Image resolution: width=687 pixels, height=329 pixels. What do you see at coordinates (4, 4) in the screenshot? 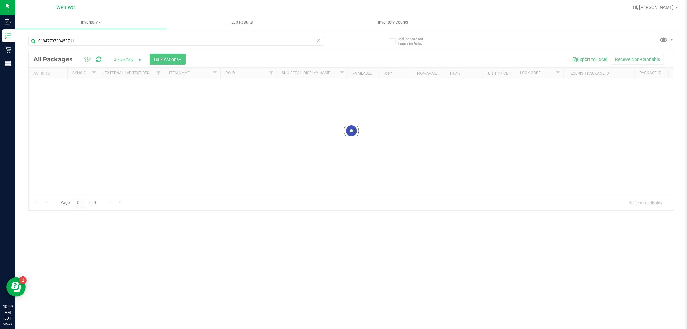
I see `span: 1` at bounding box center [4, 4].